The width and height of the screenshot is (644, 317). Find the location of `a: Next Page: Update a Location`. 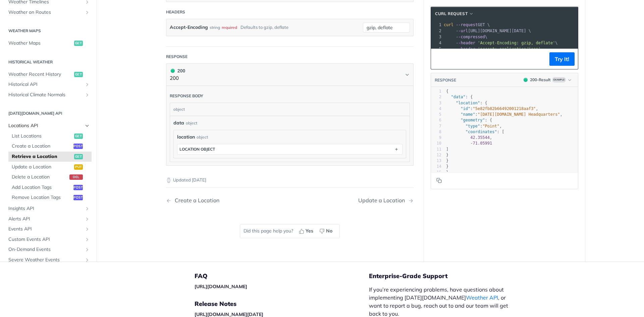

a: Next Page: Update a Location is located at coordinates (386, 200).